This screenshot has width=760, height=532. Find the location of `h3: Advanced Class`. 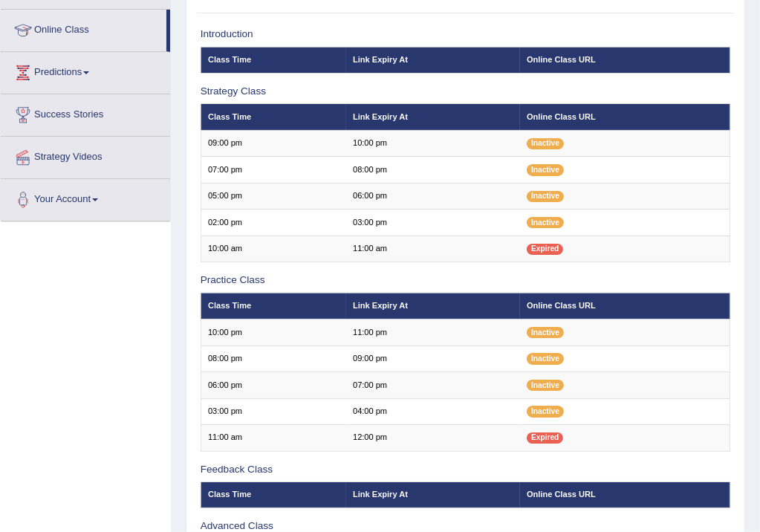

h3: Advanced Class is located at coordinates (466, 526).